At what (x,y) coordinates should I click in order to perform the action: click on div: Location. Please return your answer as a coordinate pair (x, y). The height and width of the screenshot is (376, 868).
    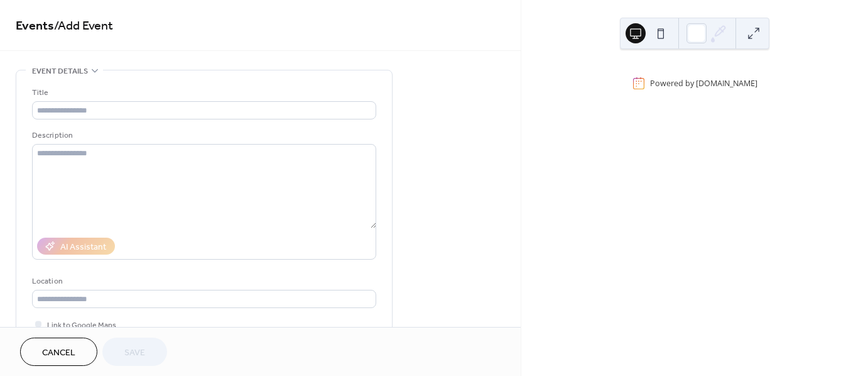
    Looking at the image, I should click on (203, 281).